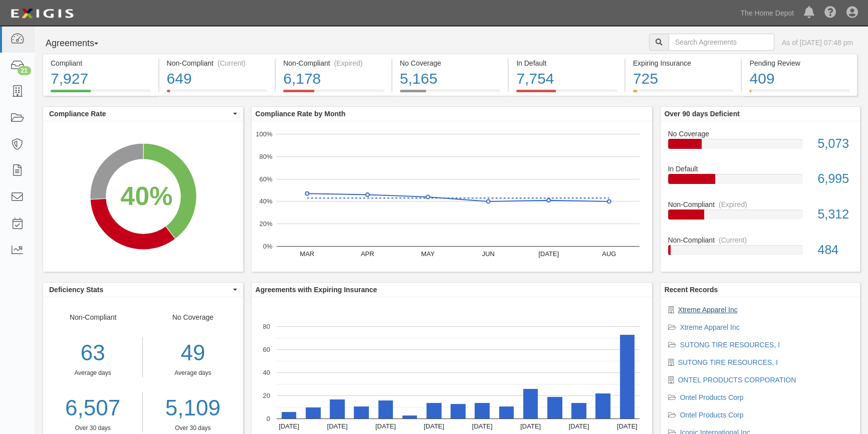 The height and width of the screenshot is (434, 868). What do you see at coordinates (567, 93) in the screenshot?
I see `a: In Default7,754` at bounding box center [567, 93].